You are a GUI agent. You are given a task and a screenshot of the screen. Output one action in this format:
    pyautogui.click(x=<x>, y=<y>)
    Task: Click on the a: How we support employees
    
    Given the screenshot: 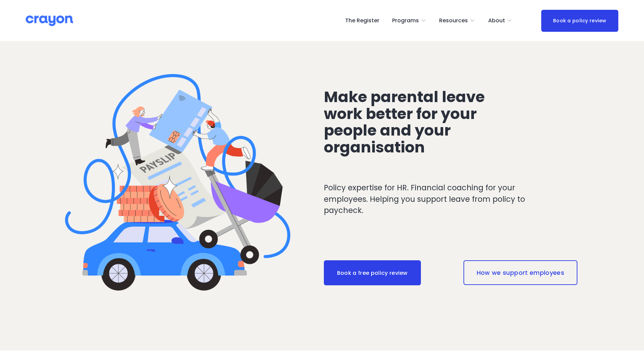 What is the action you would take?
    pyautogui.click(x=520, y=273)
    